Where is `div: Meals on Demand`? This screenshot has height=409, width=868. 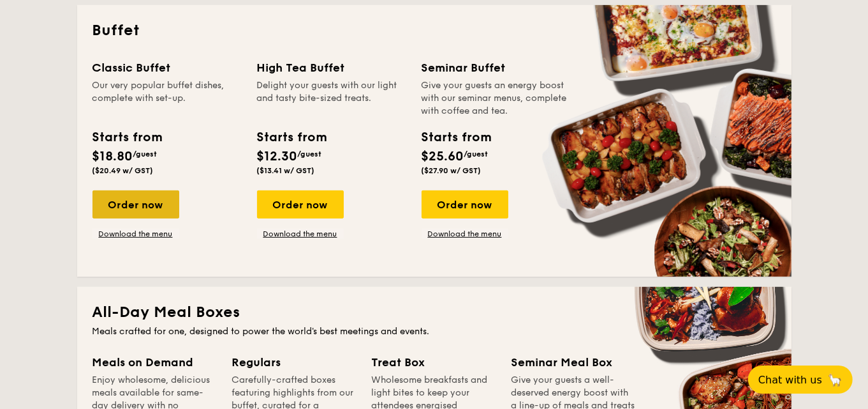
div: Meals on Demand is located at coordinates (154, 362).